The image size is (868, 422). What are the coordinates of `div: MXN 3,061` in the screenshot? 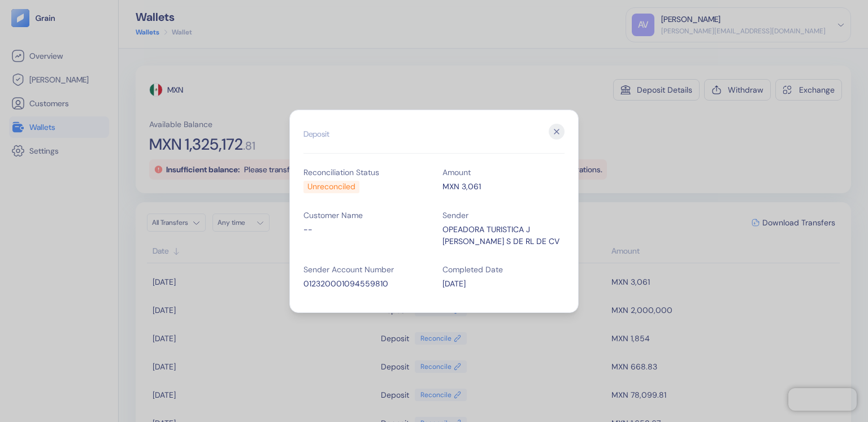 It's located at (503, 186).